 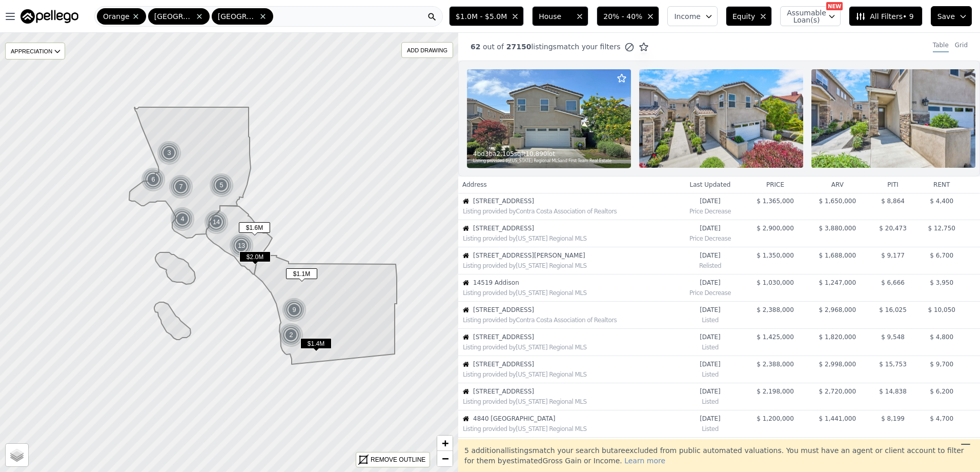 I want to click on span: $ 8,199, so click(x=893, y=419).